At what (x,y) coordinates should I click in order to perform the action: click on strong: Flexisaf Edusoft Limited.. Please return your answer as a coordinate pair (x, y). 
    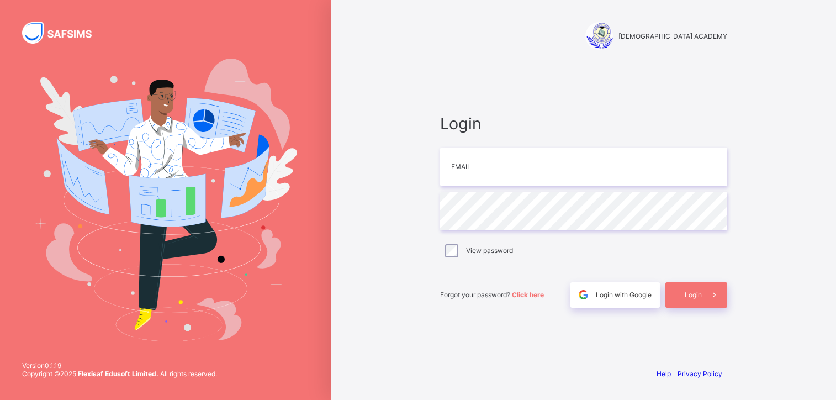
    Looking at the image, I should click on (118, 373).